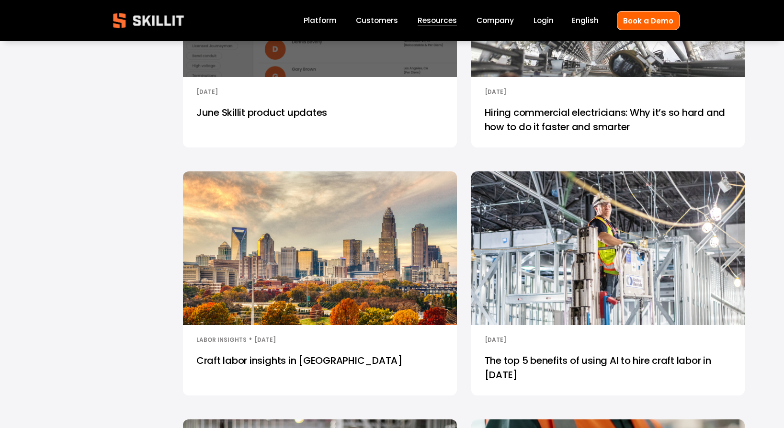 The image size is (784, 428). I want to click on a: Book a Demo, so click(648, 20).